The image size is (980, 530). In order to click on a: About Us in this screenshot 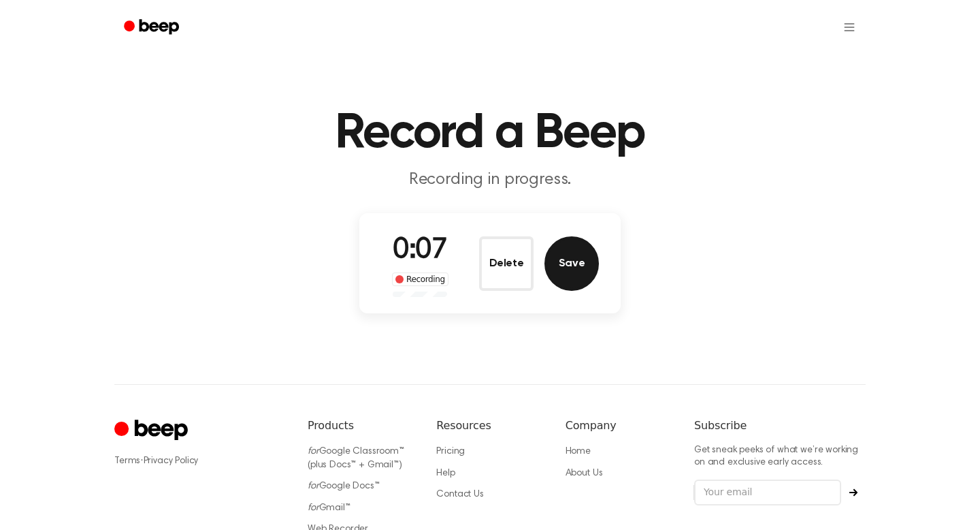, I will do `click(584, 473)`.